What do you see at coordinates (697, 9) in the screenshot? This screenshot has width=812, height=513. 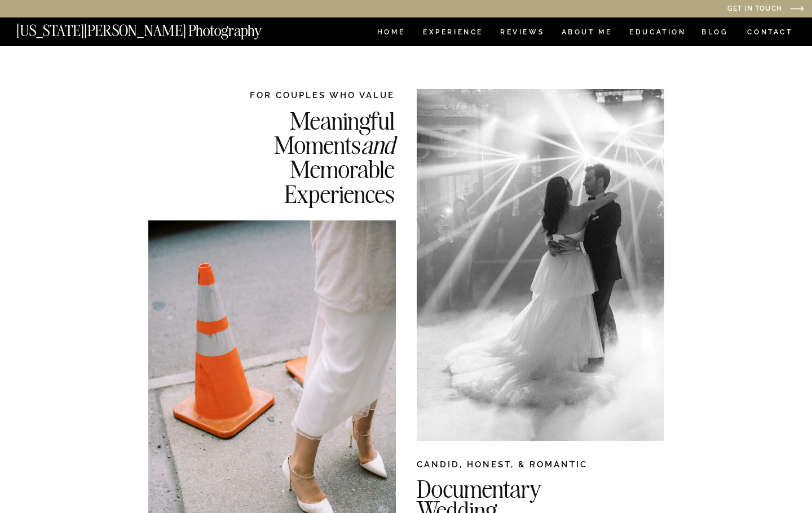 I see `a: Get in Touch` at bounding box center [697, 9].